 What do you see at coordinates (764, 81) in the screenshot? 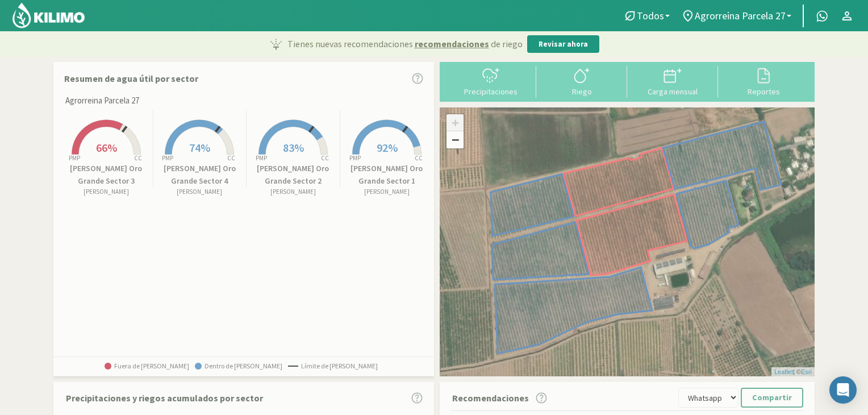
I see `button: Reportes` at bounding box center [764, 81].